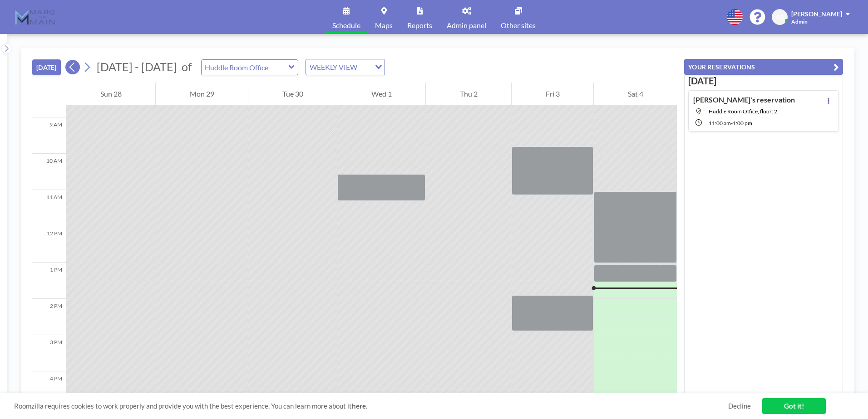  Describe the element at coordinates (371, 406) in the screenshot. I see `span: Roomzilla requires cookies to work properly and provide you with the best experience. You can lea...` at that location.